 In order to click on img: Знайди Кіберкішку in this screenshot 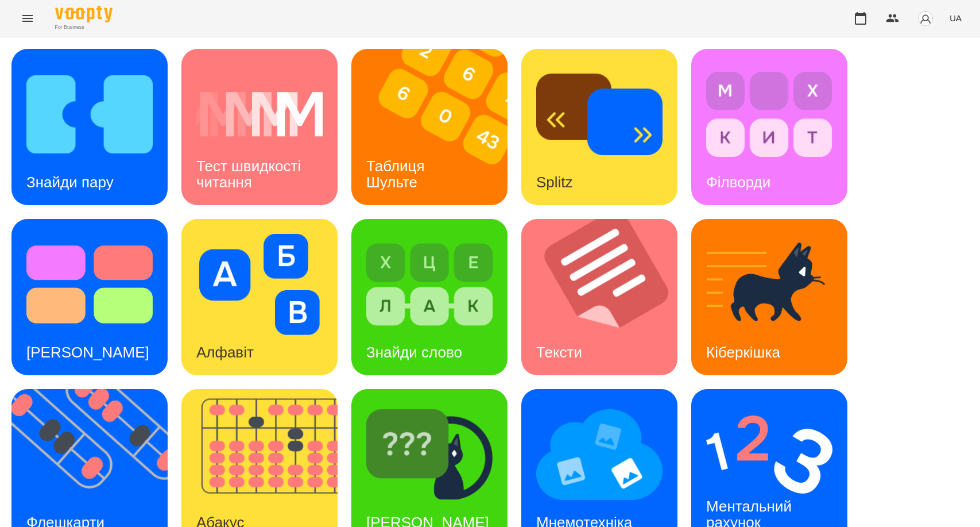, I will do `click(429, 455)`.